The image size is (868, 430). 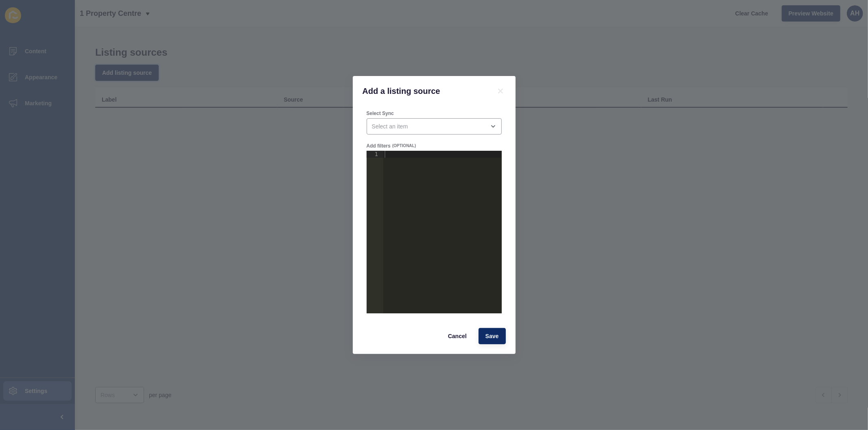 What do you see at coordinates (374, 154) in the screenshot?
I see `div: 1` at bounding box center [374, 154].